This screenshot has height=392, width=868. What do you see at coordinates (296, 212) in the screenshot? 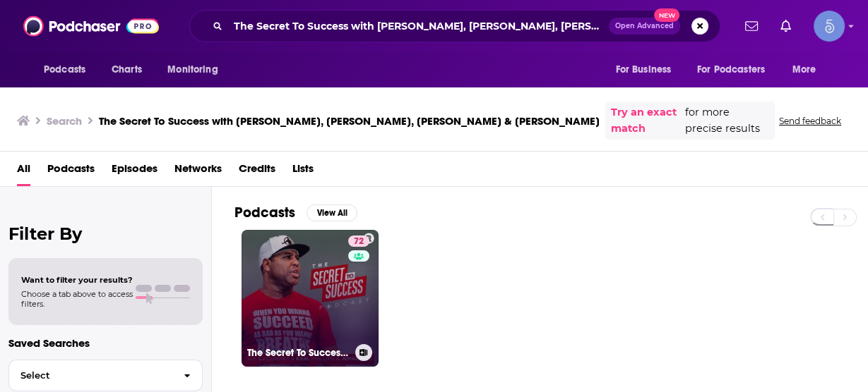
I see `a: PodcastsView All` at bounding box center [296, 212].